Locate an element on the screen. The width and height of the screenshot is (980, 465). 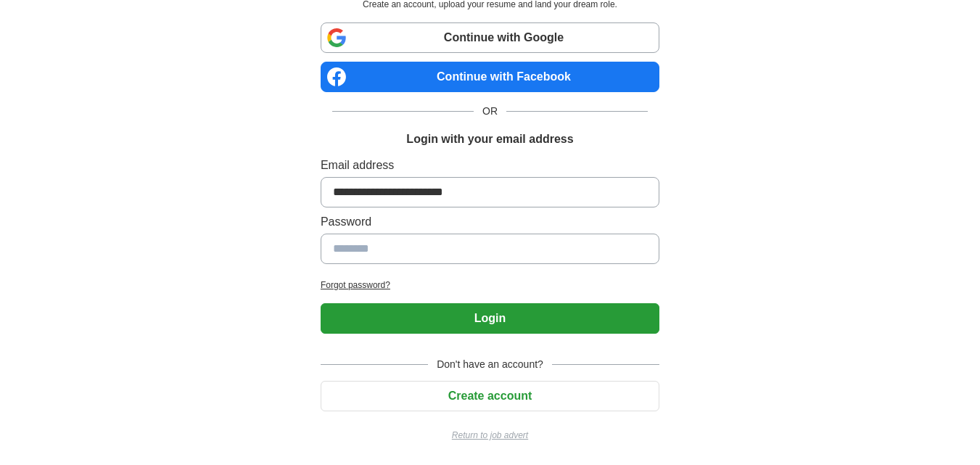
h1: Login with your email address is located at coordinates (490, 140).